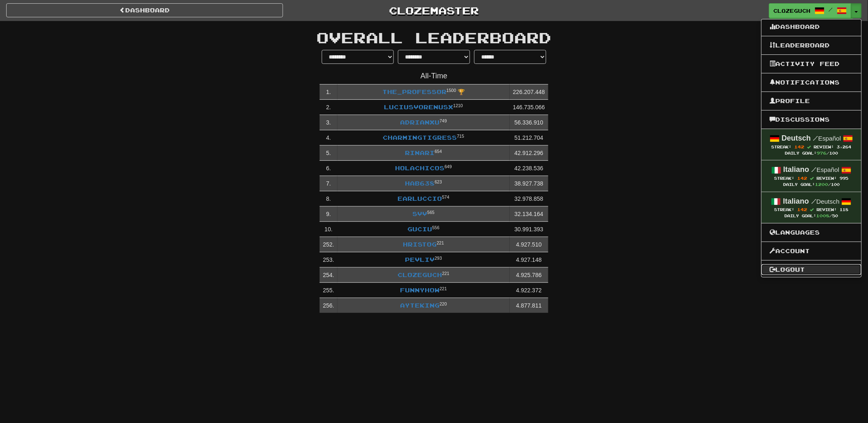 This screenshot has height=423, width=868. What do you see at coordinates (420, 244) in the screenshot?
I see `a: HristoG` at bounding box center [420, 244].